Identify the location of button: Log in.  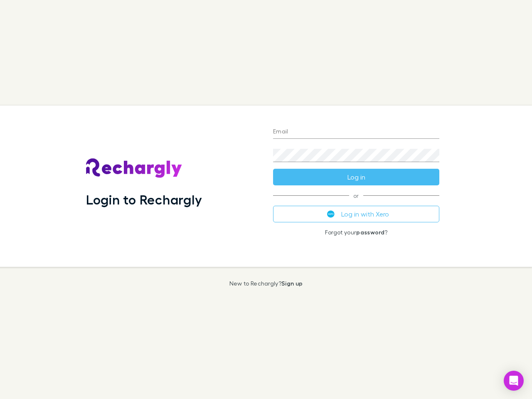
(356, 177).